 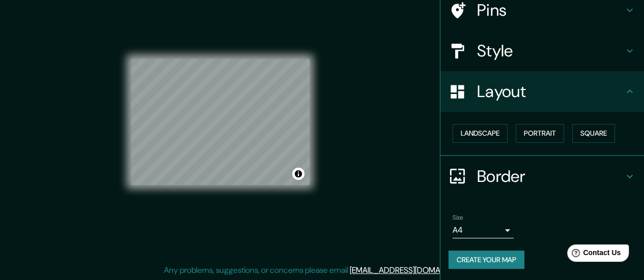 What do you see at coordinates (320, 270) in the screenshot?
I see `p: Any problems, suggestions, or concerns please email .` at bounding box center [320, 270].